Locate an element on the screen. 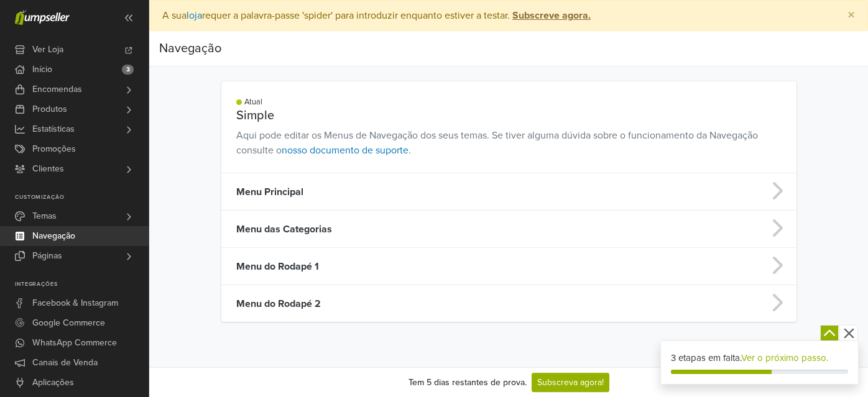 This screenshot has width=868, height=397. p: Aqui pode editar os Menus de Navegação dos seus temas. Se tiver alguma dúvida sobre o funcionamen... is located at coordinates (509, 143).